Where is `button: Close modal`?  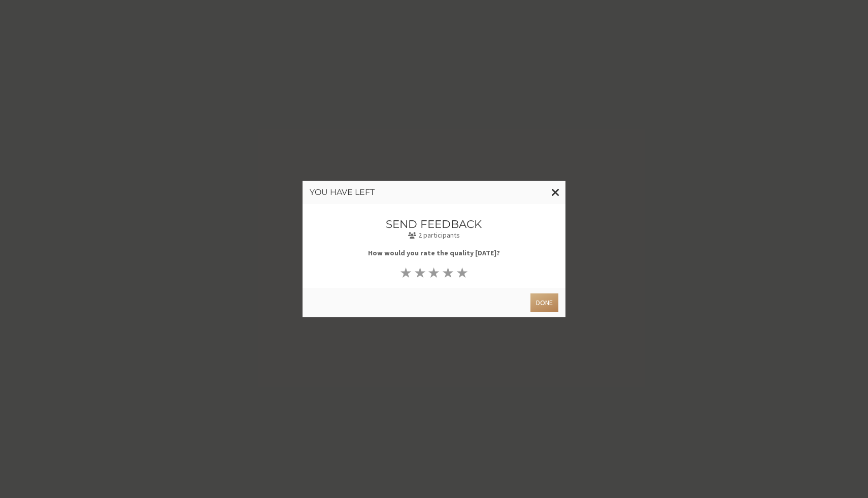 button: Close modal is located at coordinates (556, 192).